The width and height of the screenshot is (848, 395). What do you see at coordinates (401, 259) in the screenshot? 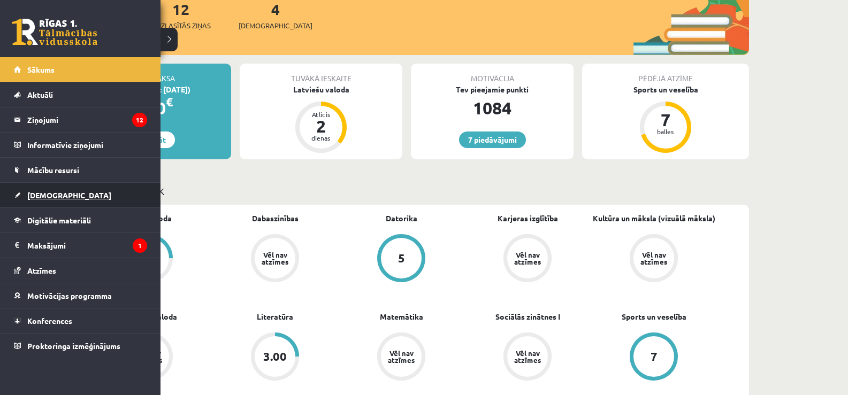
I see `a: 5` at bounding box center [401, 259].